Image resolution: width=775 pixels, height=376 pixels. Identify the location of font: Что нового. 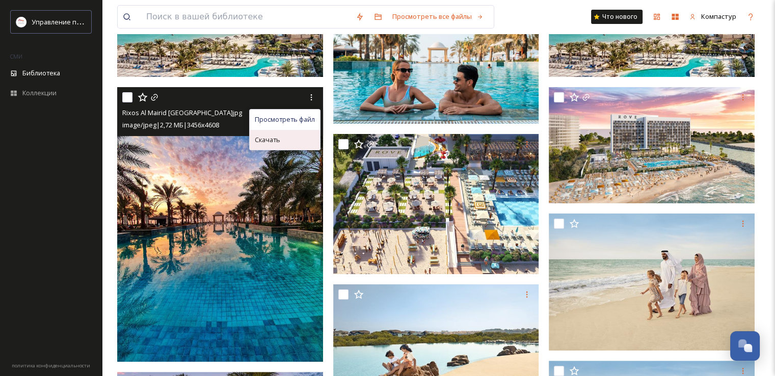
(620, 16).